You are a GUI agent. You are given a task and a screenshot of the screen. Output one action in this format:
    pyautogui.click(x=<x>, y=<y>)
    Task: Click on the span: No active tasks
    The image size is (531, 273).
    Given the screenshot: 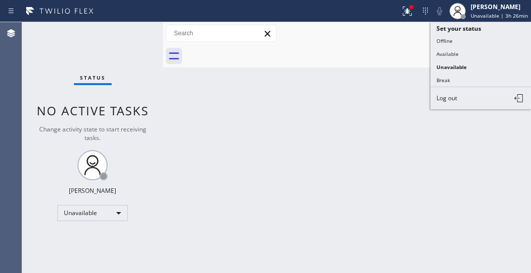 What is the action you would take?
    pyautogui.click(x=93, y=110)
    